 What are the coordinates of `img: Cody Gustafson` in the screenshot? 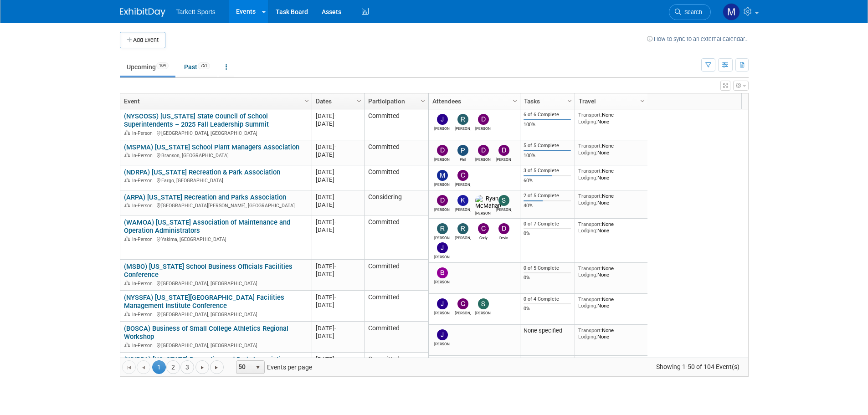 It's located at (463, 175).